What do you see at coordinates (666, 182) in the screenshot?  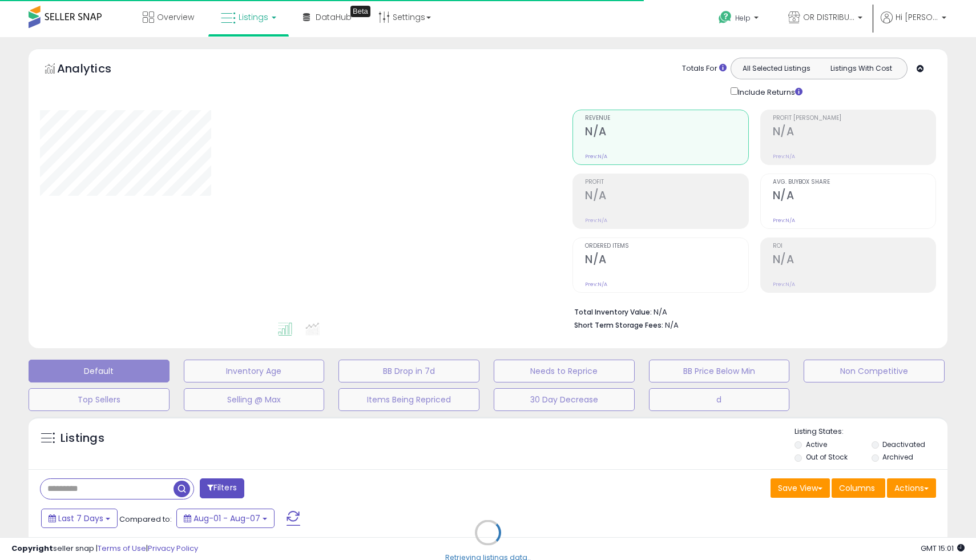 I see `span: Profit` at bounding box center [666, 182].